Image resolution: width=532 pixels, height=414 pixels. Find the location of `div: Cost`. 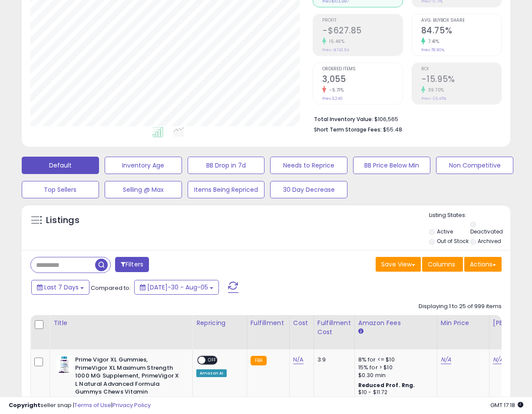

div: Cost is located at coordinates (302, 323).